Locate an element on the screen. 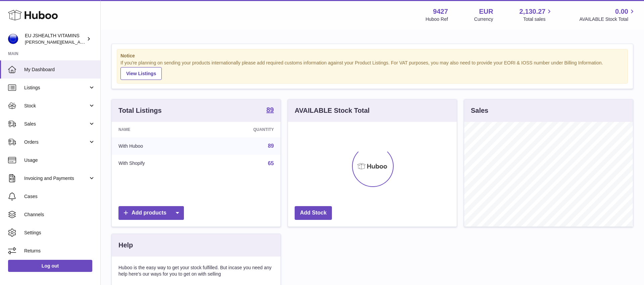 Image resolution: width=644 pixels, height=285 pixels. span: Total sales is located at coordinates (538, 19).